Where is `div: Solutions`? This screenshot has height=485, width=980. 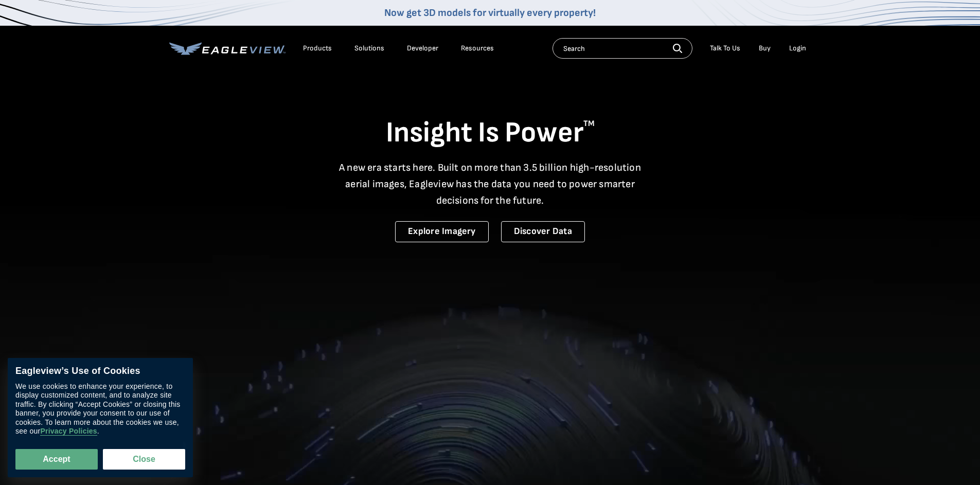
div: Solutions is located at coordinates (369, 48).